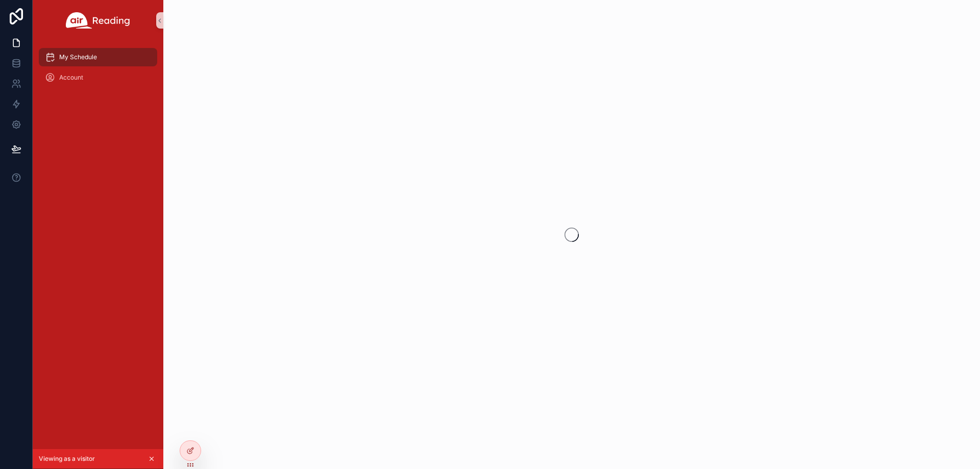 Image resolution: width=980 pixels, height=469 pixels. What do you see at coordinates (71, 78) in the screenshot?
I see `span: Account` at bounding box center [71, 78].